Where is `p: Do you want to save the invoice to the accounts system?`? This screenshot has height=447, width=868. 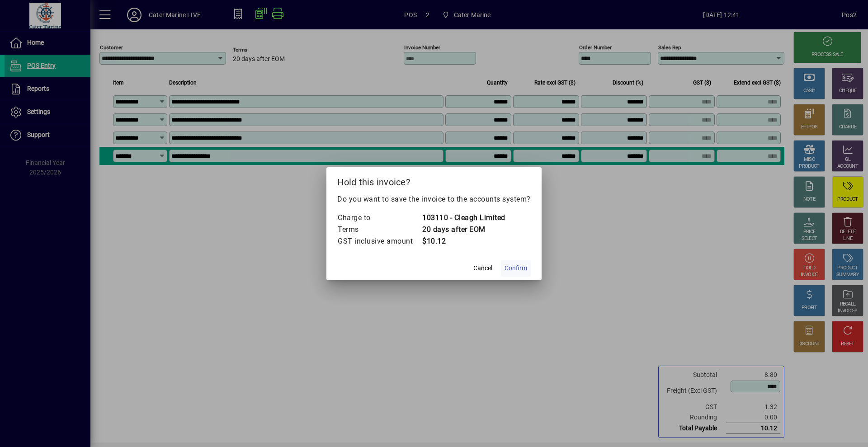 p: Do you want to save the invoice to the accounts system? is located at coordinates (434, 199).